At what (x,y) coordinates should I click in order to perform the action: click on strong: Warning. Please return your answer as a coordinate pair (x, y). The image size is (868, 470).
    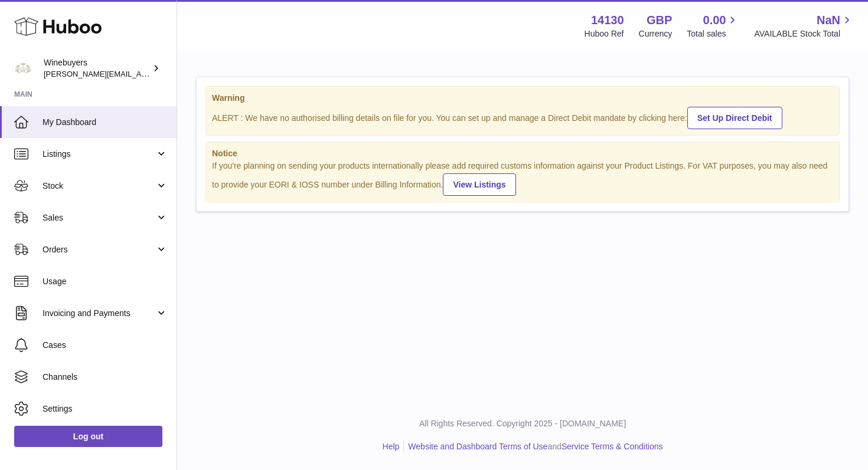
    Looking at the image, I should click on (523, 98).